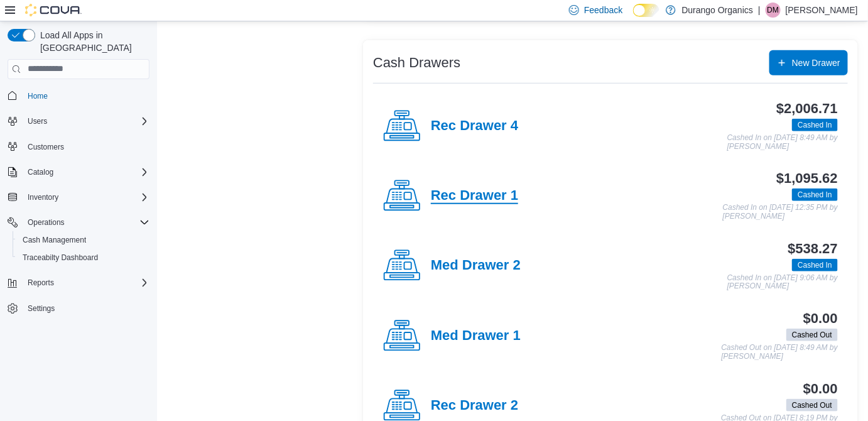  What do you see at coordinates (54, 239) in the screenshot?
I see `a: Cash Management` at bounding box center [54, 239].